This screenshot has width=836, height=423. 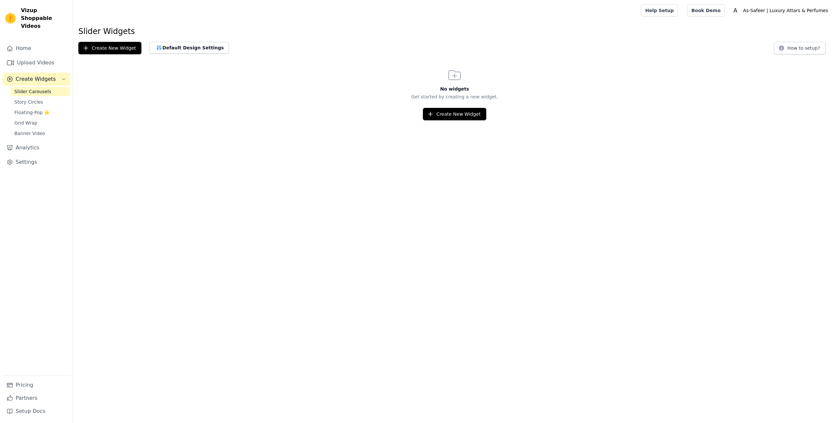 What do you see at coordinates (36, 385) in the screenshot?
I see `a: Pricing` at bounding box center [36, 385].